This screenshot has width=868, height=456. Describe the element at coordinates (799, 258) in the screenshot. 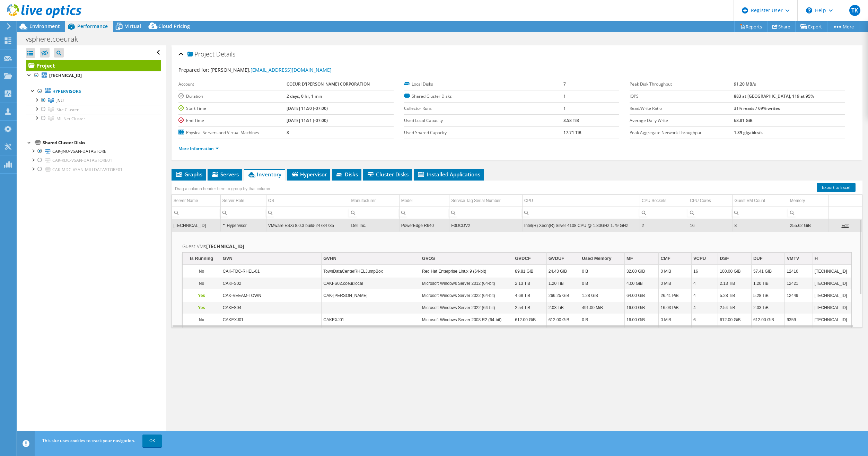

I see `td: VMTV Column` at that location.